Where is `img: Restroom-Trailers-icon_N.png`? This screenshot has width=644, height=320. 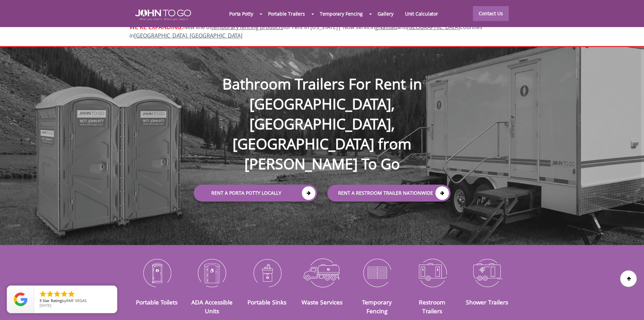 img: Restroom-Trailers-icon_N.png is located at coordinates (432, 272).